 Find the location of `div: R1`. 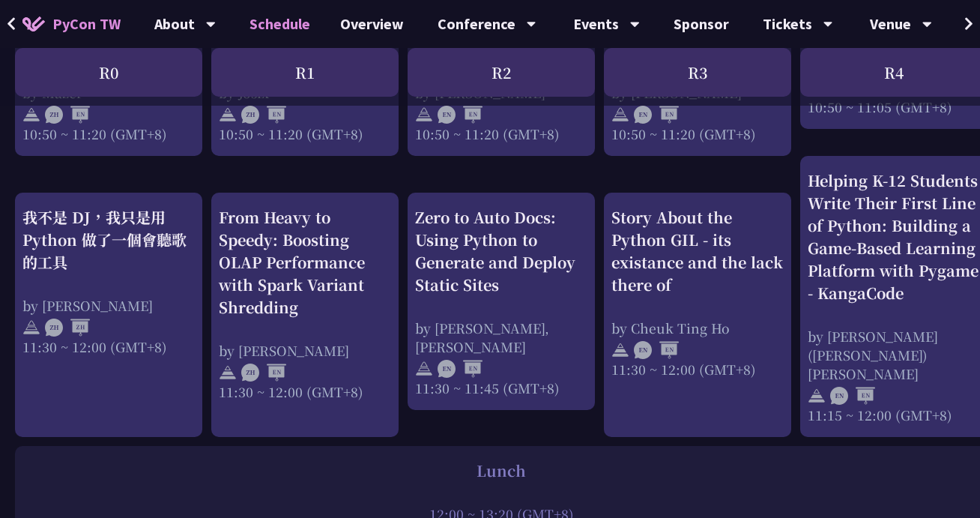

div: R1 is located at coordinates (305, 72).